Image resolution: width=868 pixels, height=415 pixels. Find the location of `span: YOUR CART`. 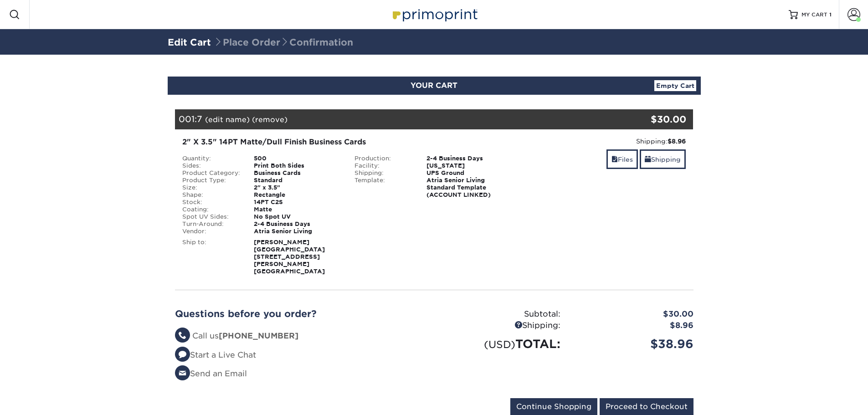

span: YOUR CART is located at coordinates (434, 85).